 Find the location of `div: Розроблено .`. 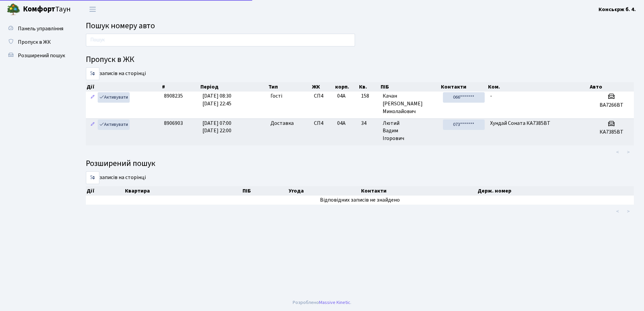

div: Розроблено . is located at coordinates (322, 302).